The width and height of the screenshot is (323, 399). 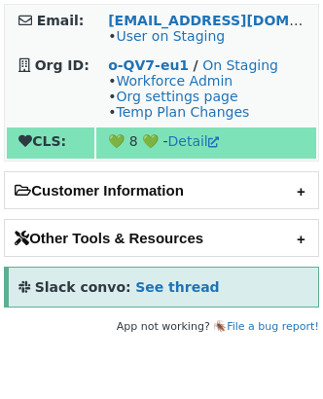 What do you see at coordinates (177, 287) in the screenshot?
I see `a: See thread` at bounding box center [177, 287].